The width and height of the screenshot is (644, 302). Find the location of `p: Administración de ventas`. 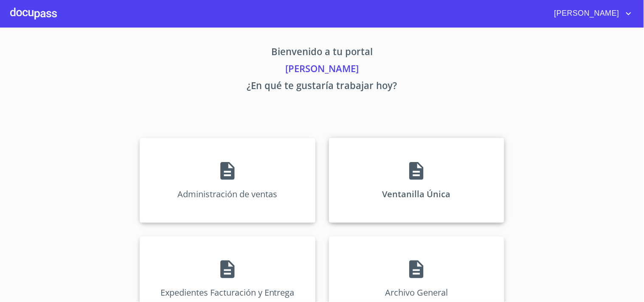

p: Administración de ventas is located at coordinates (227, 194).